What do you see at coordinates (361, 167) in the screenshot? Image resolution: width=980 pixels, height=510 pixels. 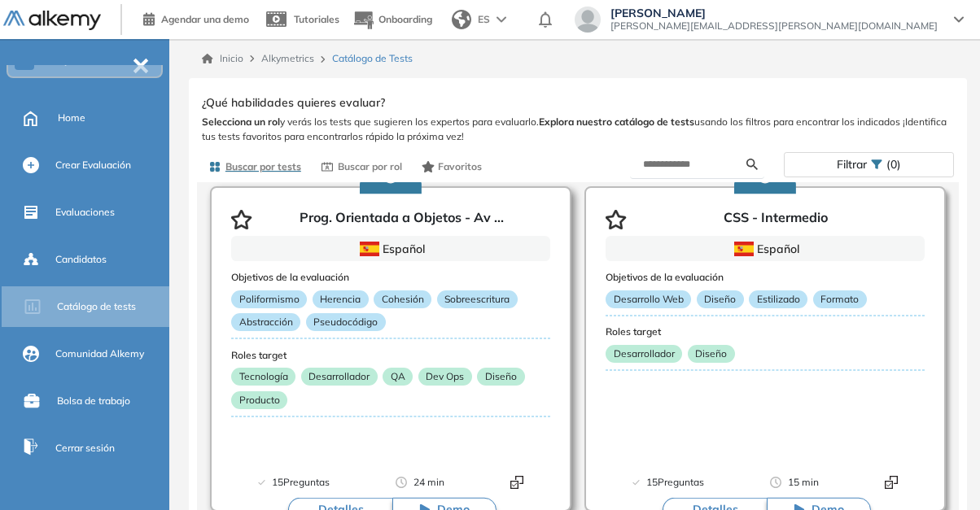 I see `button: Buscar por rol` at bounding box center [361, 167].